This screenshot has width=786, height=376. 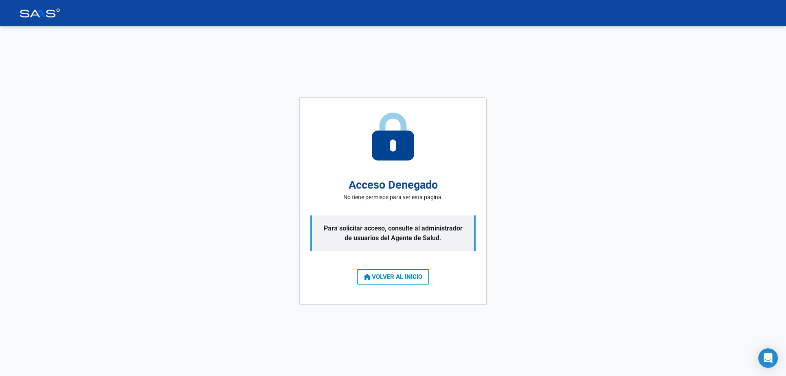 What do you see at coordinates (393, 185) in the screenshot?
I see `h2: Acceso Denegado` at bounding box center [393, 185].